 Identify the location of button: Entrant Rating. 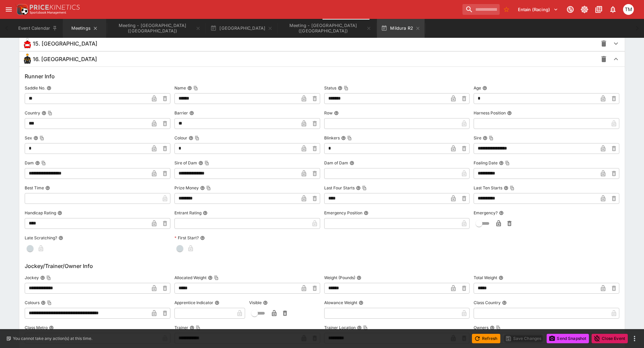
(205, 213).